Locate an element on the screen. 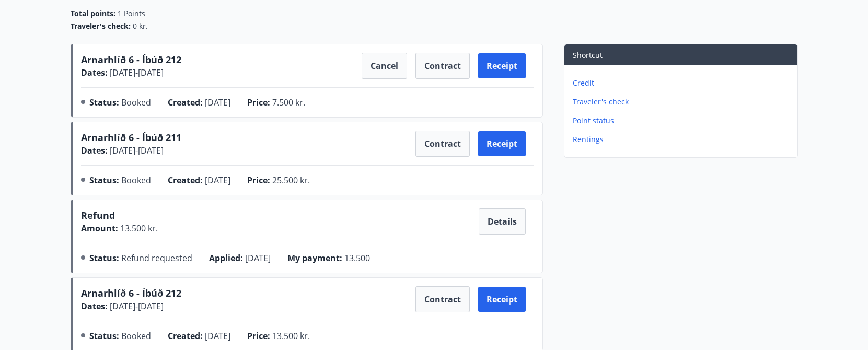 The image size is (868, 350). span: Amount : is located at coordinates (99, 228).